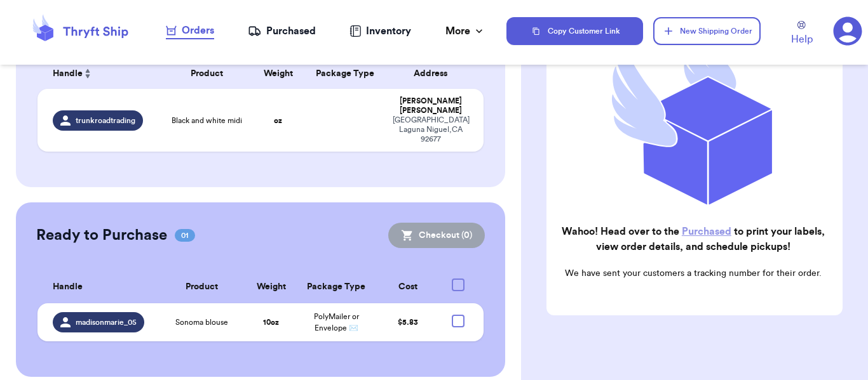  I want to click on a: Help, so click(802, 34).